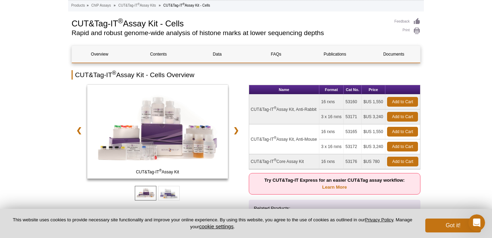 The width and height of the screenshot is (492, 238). Describe the element at coordinates (99, 54) in the screenshot. I see `a: Overview` at that location.